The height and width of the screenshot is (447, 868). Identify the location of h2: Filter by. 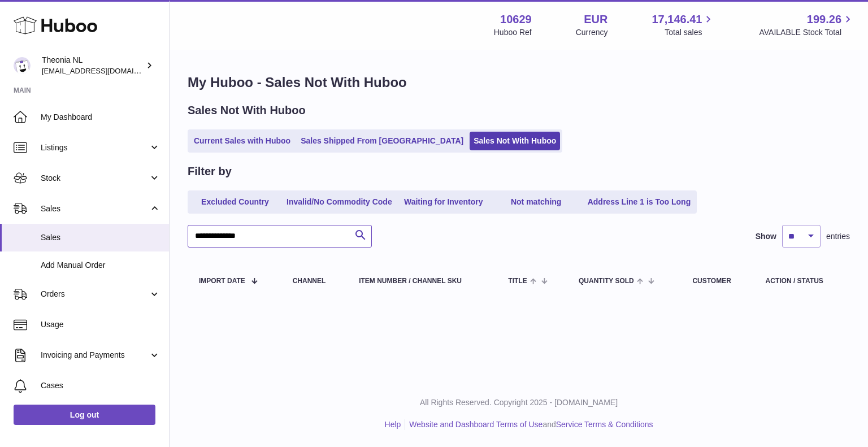
(209, 172).